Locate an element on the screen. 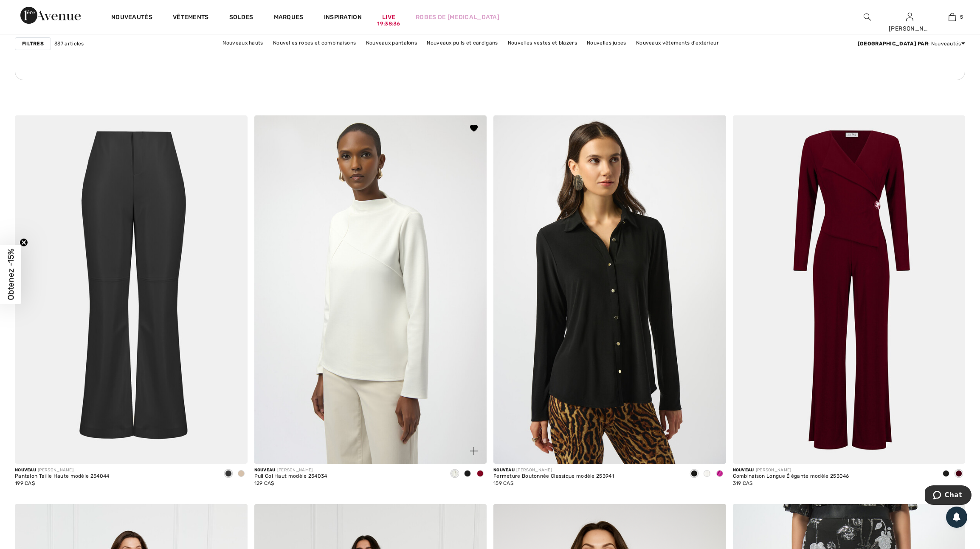  div: Combinaison Longue Élégante modèle 253046 is located at coordinates (791, 476).